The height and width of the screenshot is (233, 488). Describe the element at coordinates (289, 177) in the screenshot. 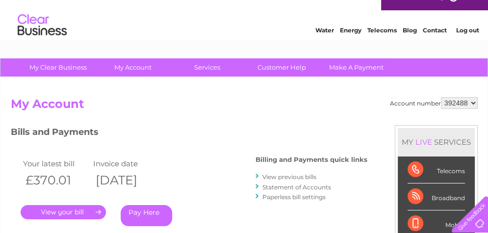

I see `a: View previous bills` at that location.